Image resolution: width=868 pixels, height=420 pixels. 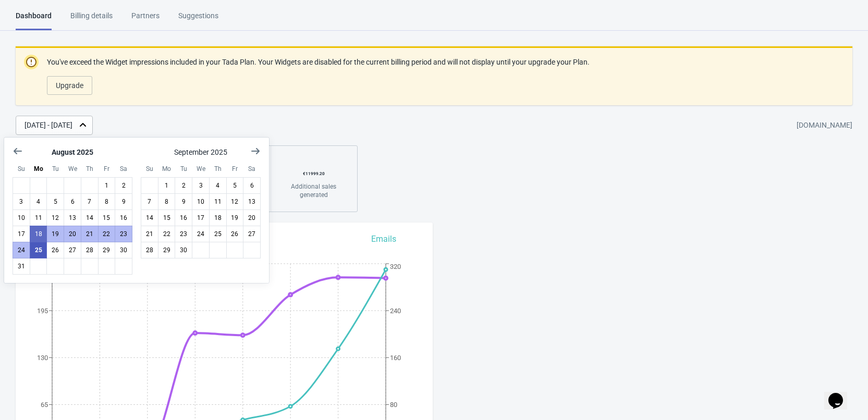 I want to click on button: August 9 2025, so click(x=124, y=201).